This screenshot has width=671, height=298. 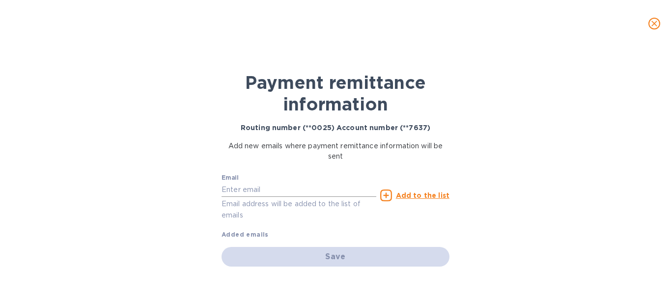 What do you see at coordinates (335, 151) in the screenshot?
I see `p: Add new emails where payment remittance information will be sent` at bounding box center [335, 151].